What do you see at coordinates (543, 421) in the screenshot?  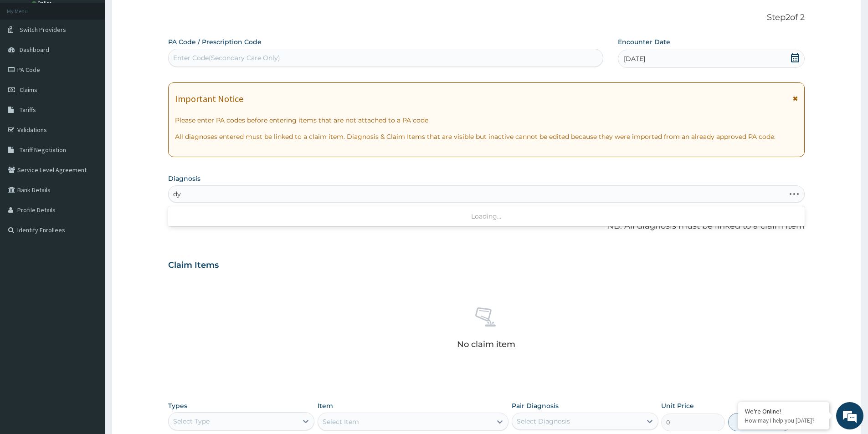 I see `div: Select Diagnosis` at bounding box center [543, 421].